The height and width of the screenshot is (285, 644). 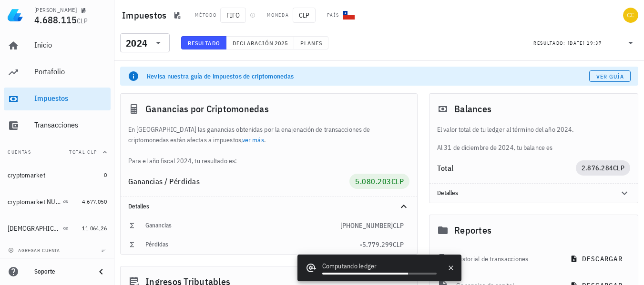 What do you see at coordinates (376, 245) in the screenshot?
I see `span: -5.779.299` at bounding box center [376, 245].